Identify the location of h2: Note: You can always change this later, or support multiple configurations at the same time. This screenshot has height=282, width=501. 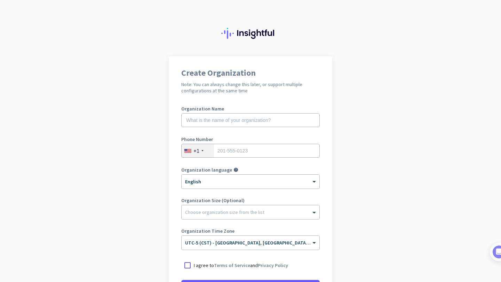
(250, 88).